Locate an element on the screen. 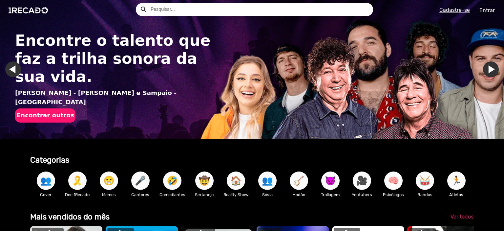 The width and height of the screenshot is (504, 231). p: Cantores is located at coordinates (140, 194).